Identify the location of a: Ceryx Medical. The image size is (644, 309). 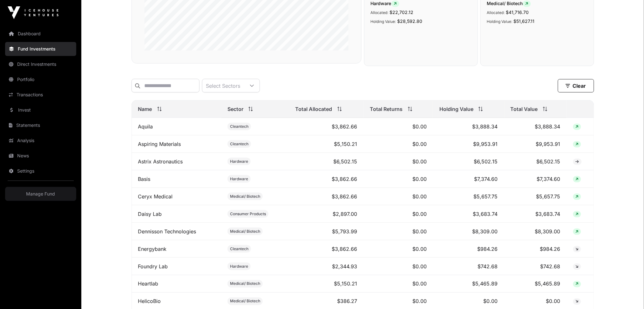
(155, 197).